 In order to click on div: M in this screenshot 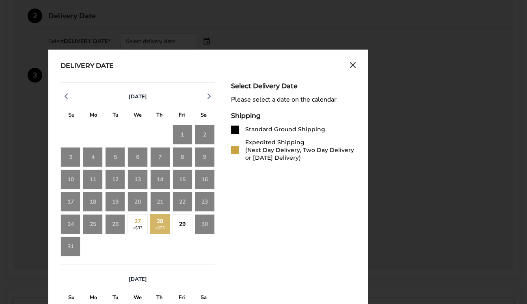, I will do `click(93, 116)`.